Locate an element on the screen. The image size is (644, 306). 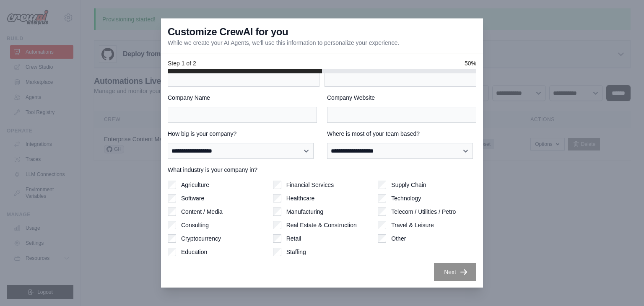
label: Company Name is located at coordinates (242, 98).